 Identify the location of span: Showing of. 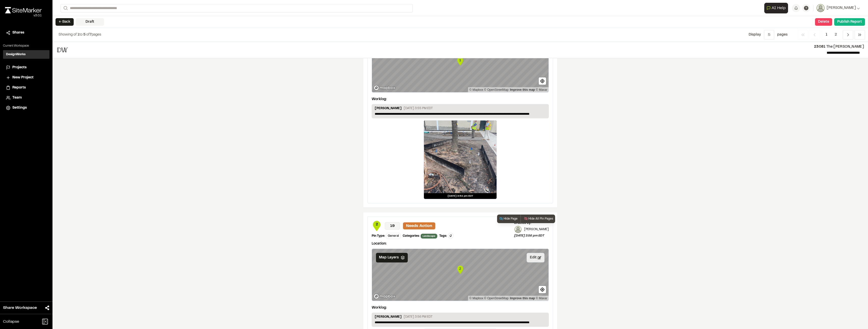
(68, 34).